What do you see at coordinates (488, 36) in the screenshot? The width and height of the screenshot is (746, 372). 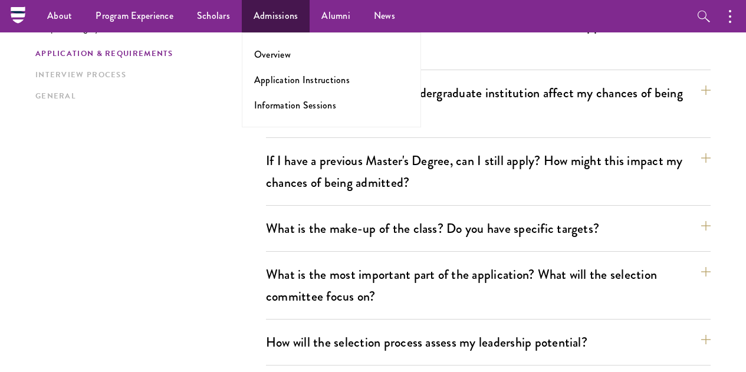 I see `button: Are there any fees associated with the Schwarzman Scholars application or the program?` at bounding box center [488, 36].